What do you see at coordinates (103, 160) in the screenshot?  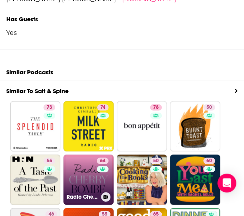 I see `span: 64` at bounding box center [103, 160].